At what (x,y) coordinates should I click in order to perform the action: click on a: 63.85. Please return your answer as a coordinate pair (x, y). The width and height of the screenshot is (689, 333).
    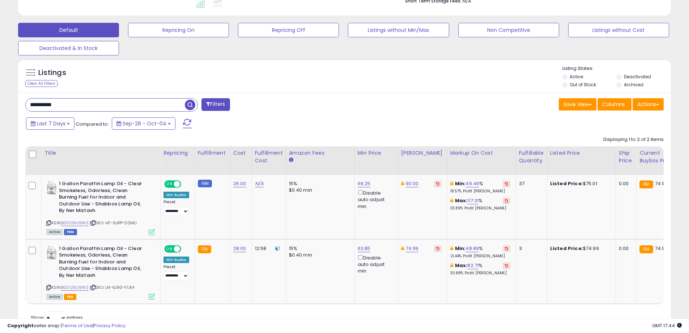
    Looking at the image, I should click on (364, 248).